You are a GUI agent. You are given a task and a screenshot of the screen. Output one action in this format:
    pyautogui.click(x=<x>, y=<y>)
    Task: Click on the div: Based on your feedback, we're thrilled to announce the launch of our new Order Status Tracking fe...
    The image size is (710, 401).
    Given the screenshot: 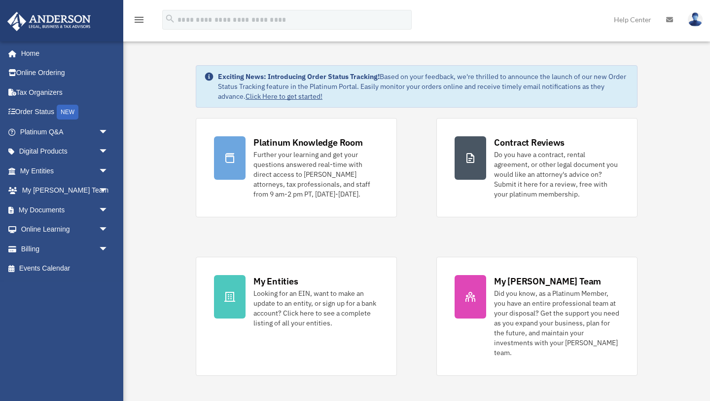 What is the action you would take?
    pyautogui.click(x=424, y=86)
    